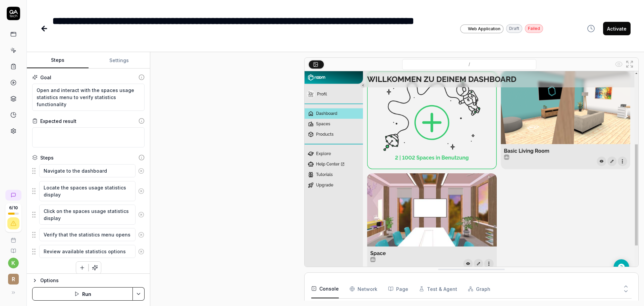  Describe the element at coordinates (592, 28) in the screenshot. I see `button: View version history` at that location.